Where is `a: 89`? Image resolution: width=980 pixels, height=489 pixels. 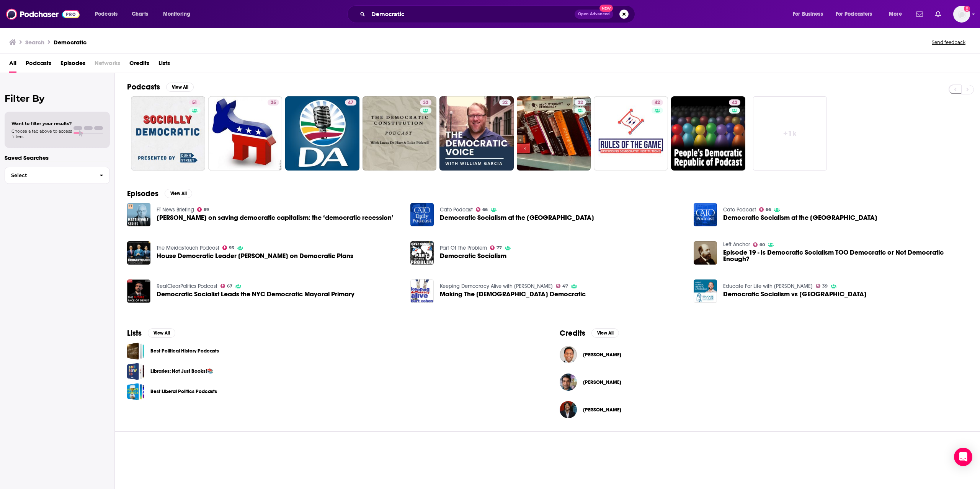 a: 89 is located at coordinates (204, 210).